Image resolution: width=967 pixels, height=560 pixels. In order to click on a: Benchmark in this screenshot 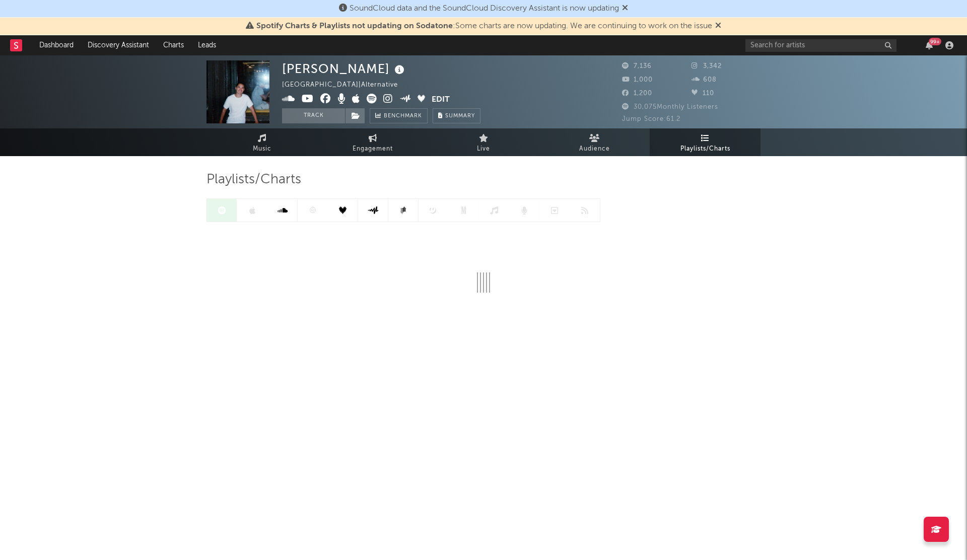, I will do `click(398, 116)`.